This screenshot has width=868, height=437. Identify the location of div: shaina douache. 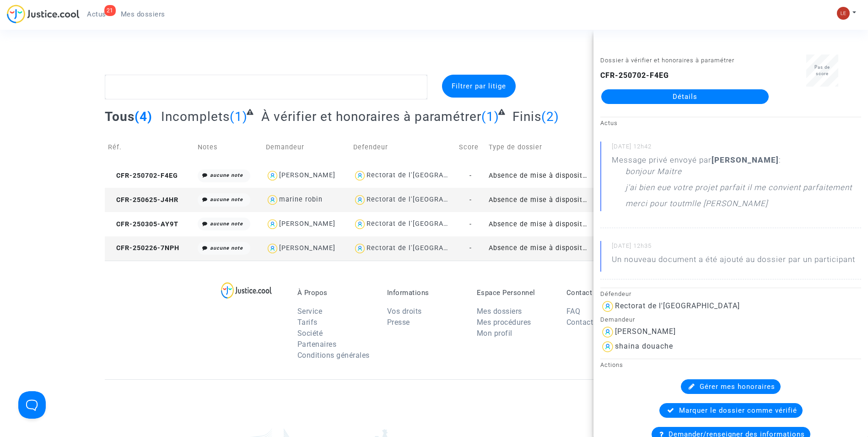
(644, 346).